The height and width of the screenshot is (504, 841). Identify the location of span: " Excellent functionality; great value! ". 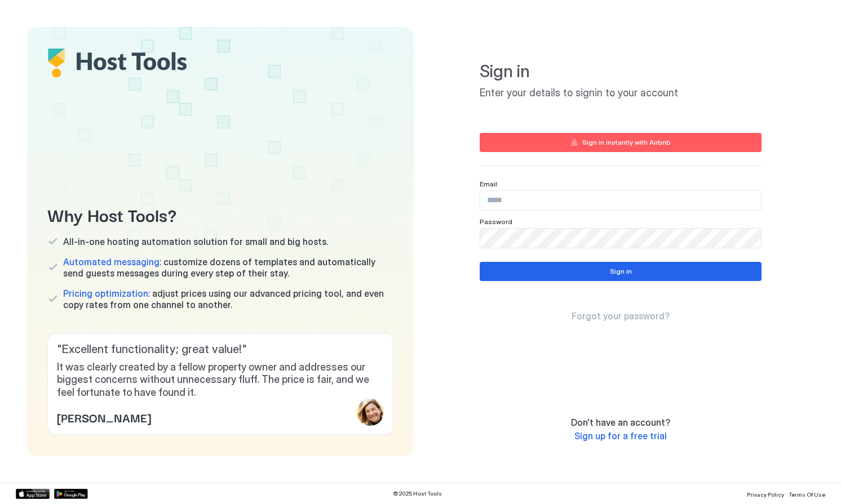
(221, 349).